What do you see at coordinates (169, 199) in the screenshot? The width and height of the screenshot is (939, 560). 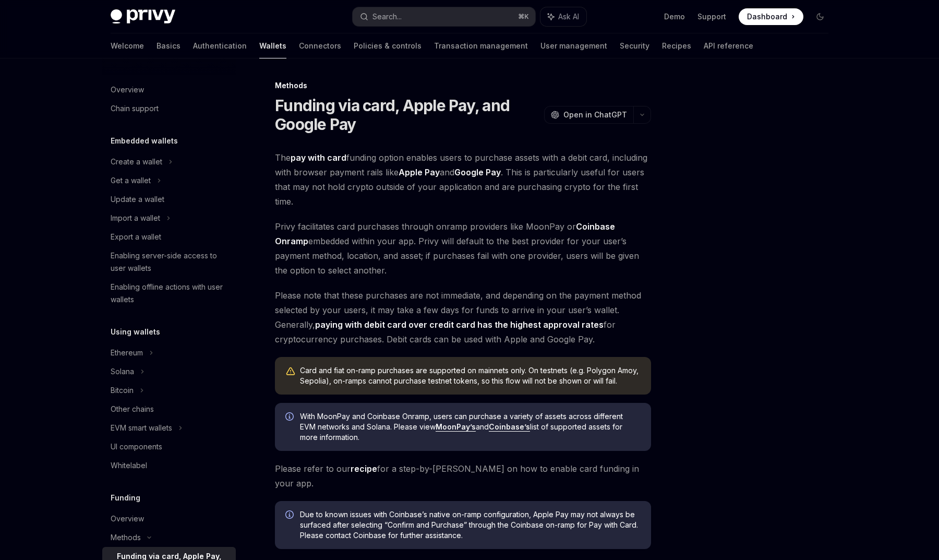 I see `a: Update a wallet` at bounding box center [169, 199].